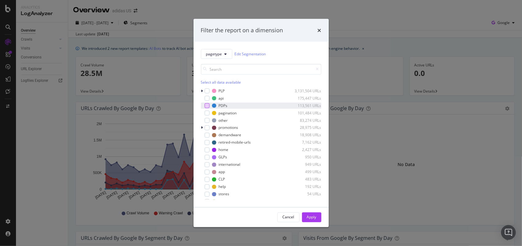 Image resolution: width=522 pixels, height=246 pixels. I want to click on div: 949 URLs, so click(306, 164).